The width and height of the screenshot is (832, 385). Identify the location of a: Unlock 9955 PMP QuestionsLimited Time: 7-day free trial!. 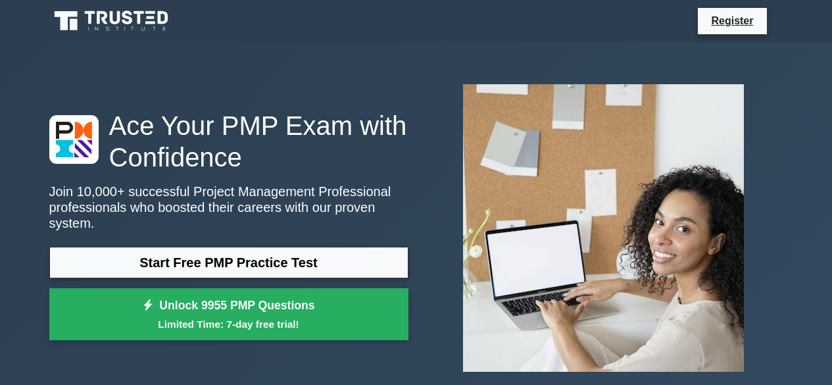
(229, 314).